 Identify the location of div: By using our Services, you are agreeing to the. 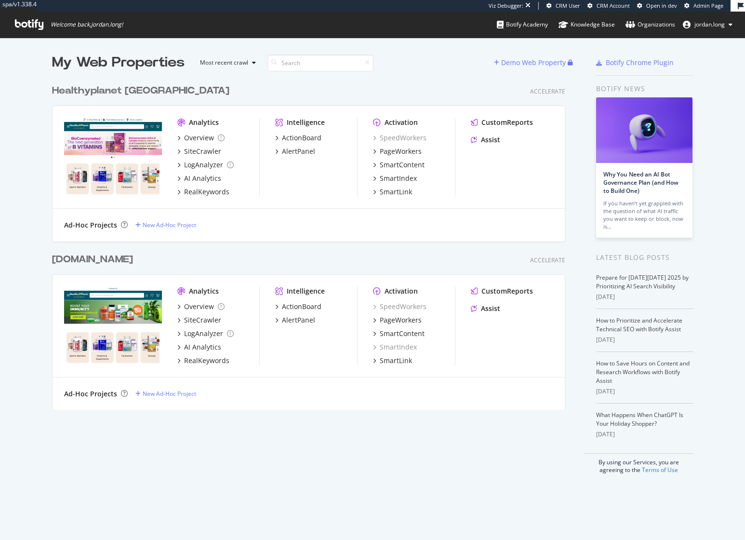
(639, 463).